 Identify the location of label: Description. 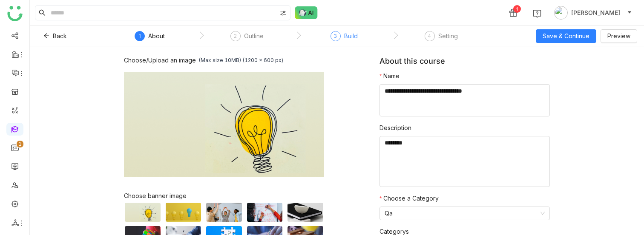
(395, 128).